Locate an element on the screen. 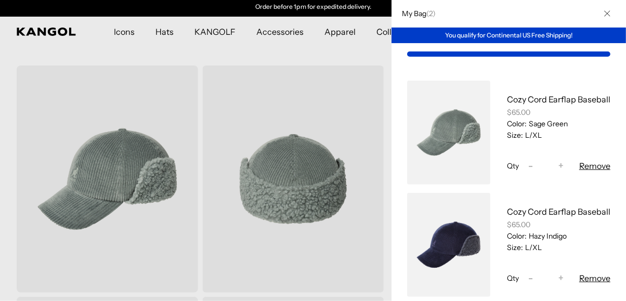  dd: Hazy Indigo is located at coordinates (547, 236).